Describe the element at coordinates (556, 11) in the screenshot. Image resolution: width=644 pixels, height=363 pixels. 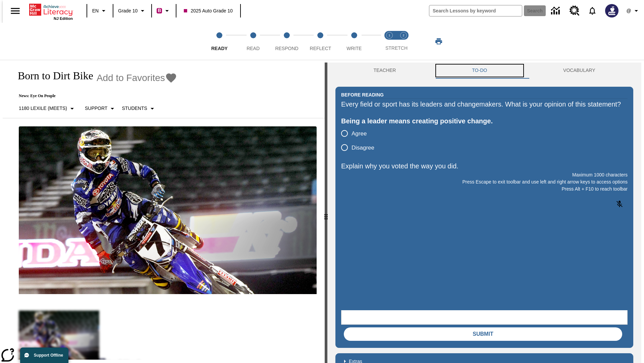
I see `a: Data Center` at that location.